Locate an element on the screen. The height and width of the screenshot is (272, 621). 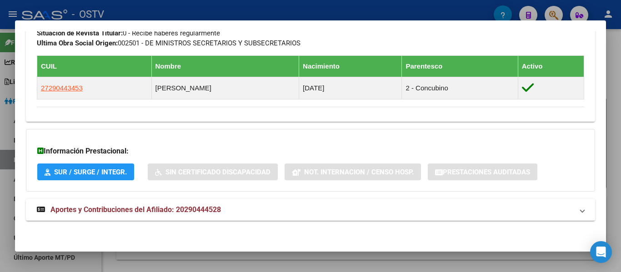
th: CUIL is located at coordinates (95, 66).